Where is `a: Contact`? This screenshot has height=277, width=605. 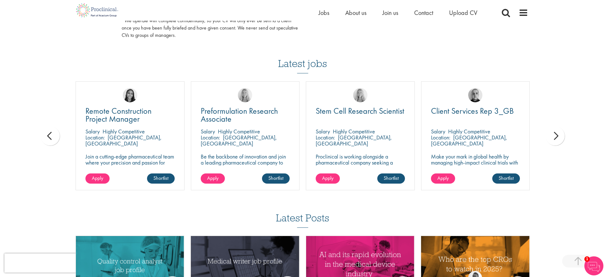
a: Contact is located at coordinates (424, 13).